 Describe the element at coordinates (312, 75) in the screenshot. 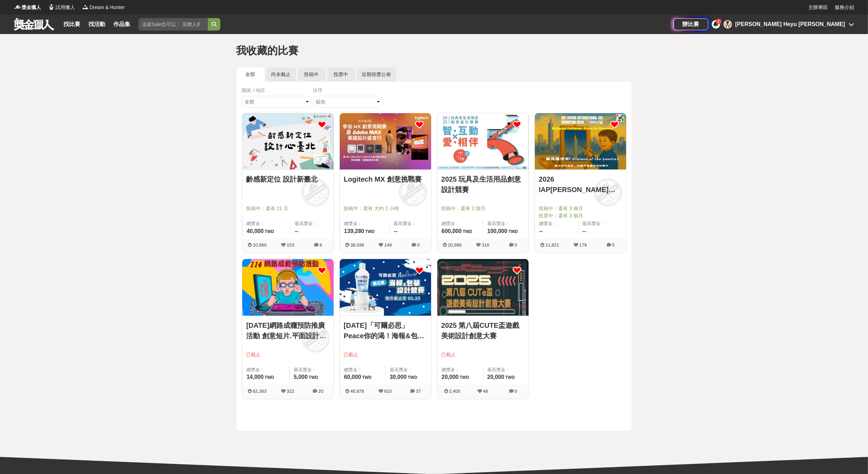

I see `a: 投稿中` at that location.